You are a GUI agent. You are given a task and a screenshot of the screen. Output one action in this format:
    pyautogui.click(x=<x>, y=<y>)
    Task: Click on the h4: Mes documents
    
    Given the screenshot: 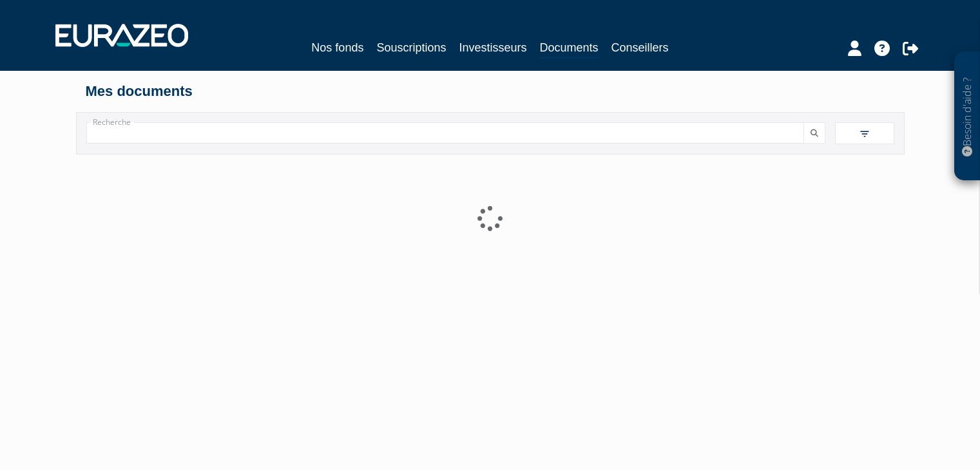 What is the action you would take?
    pyautogui.click(x=490, y=92)
    